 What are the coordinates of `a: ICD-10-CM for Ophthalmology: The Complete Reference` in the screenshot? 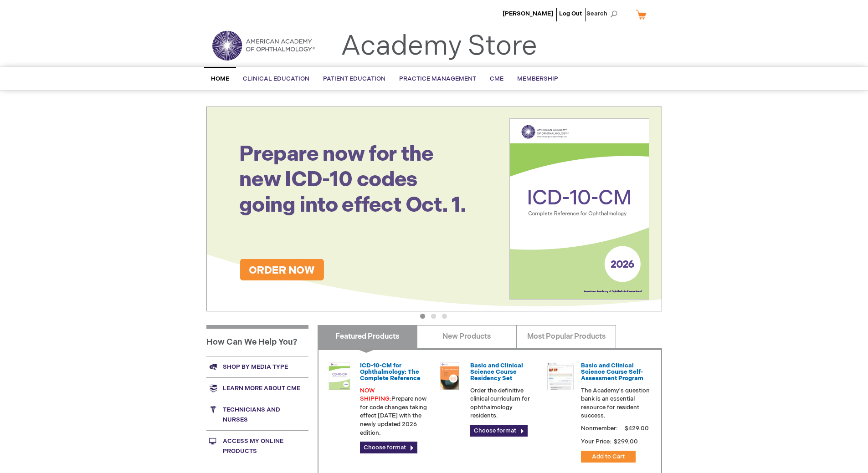 It's located at (390, 372).